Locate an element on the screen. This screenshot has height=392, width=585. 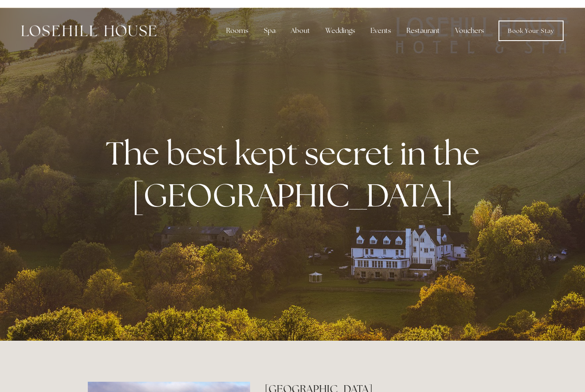
div: Events is located at coordinates (381, 23).